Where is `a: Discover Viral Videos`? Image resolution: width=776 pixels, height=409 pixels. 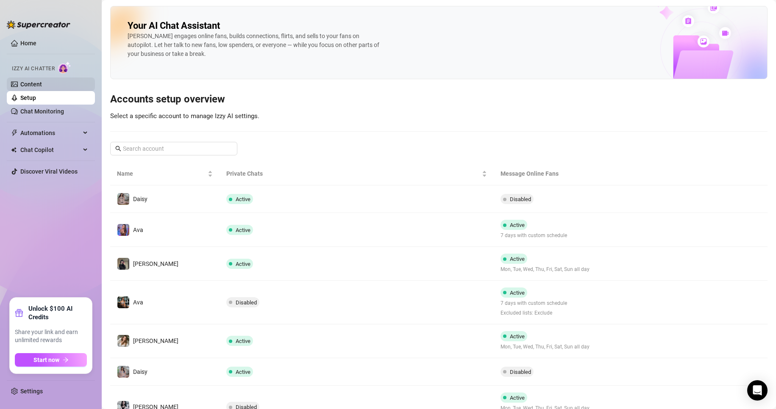
a: Discover Viral Videos is located at coordinates (49, 172).